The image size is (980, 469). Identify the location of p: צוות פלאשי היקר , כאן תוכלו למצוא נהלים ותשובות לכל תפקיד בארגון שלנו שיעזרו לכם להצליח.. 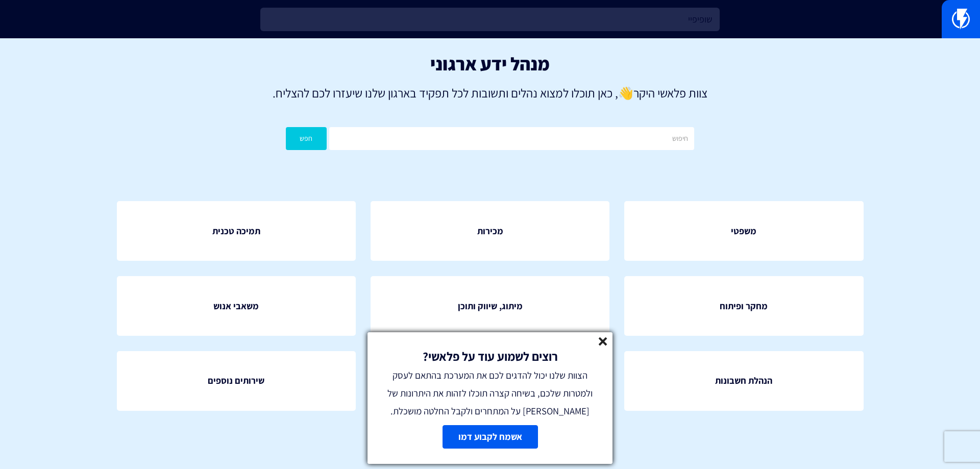
(490, 93).